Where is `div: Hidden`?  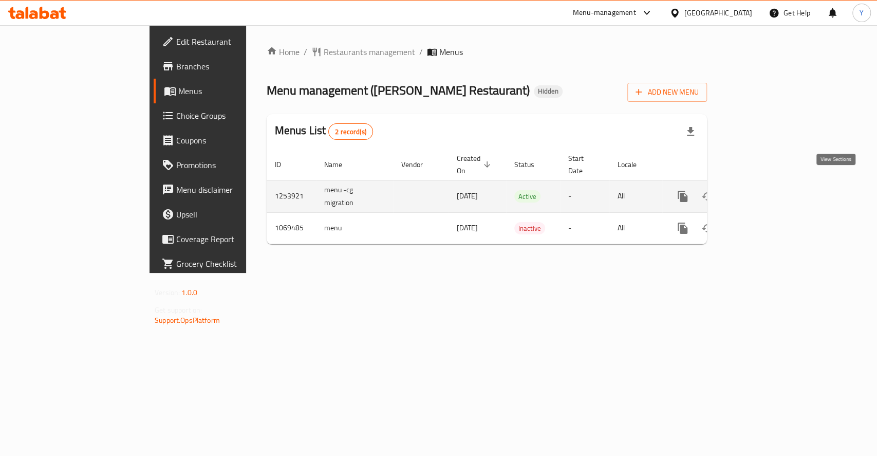
div: Hidden is located at coordinates (548, 91).